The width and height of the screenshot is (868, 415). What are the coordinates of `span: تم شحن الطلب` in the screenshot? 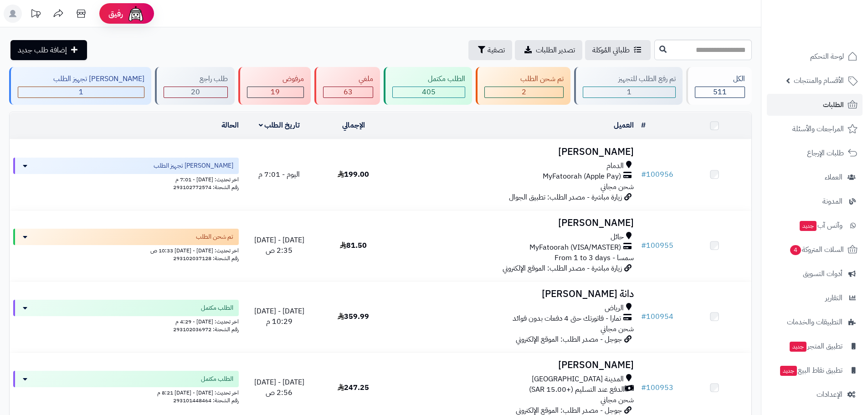 It's located at (214, 237).